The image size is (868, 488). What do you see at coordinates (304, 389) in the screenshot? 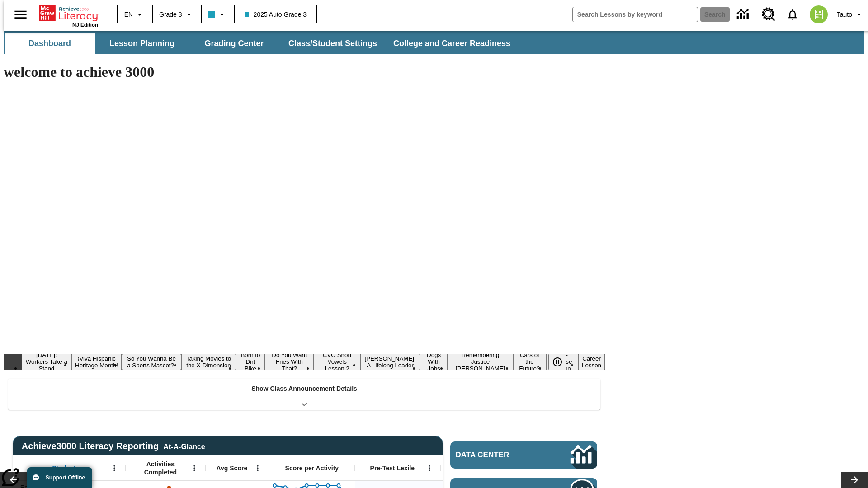
I see `p: Show Class Announcement Details` at bounding box center [304, 389].